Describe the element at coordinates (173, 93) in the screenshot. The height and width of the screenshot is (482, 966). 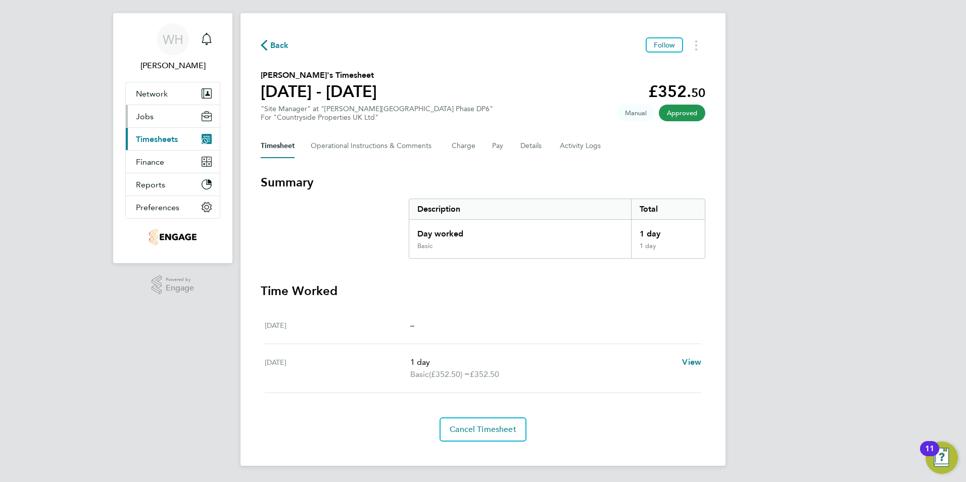
I see `button: Network` at that location.